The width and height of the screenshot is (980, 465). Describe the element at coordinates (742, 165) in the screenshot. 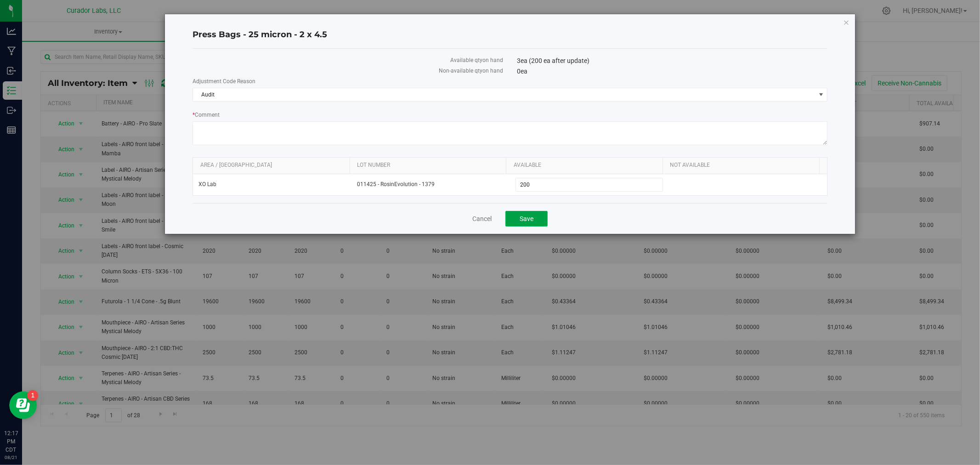

I see `a: Not Available` at that location.